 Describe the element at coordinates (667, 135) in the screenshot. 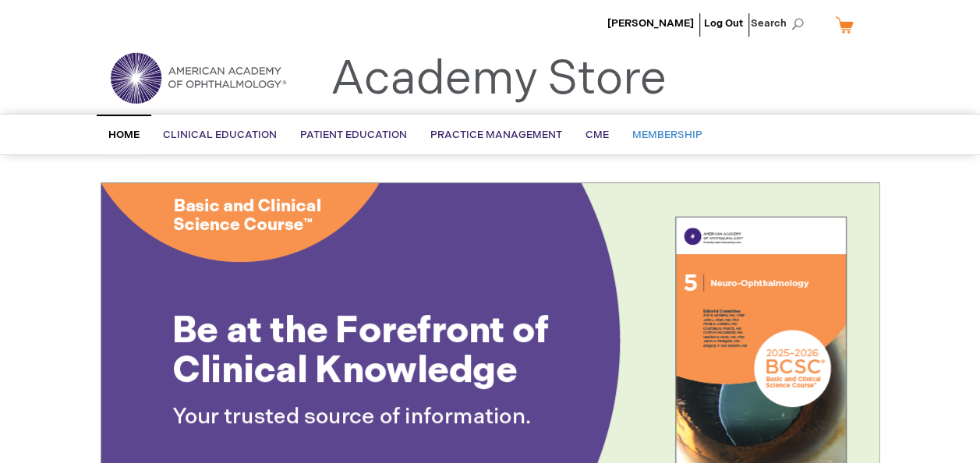

I see `span: Membership` at that location.